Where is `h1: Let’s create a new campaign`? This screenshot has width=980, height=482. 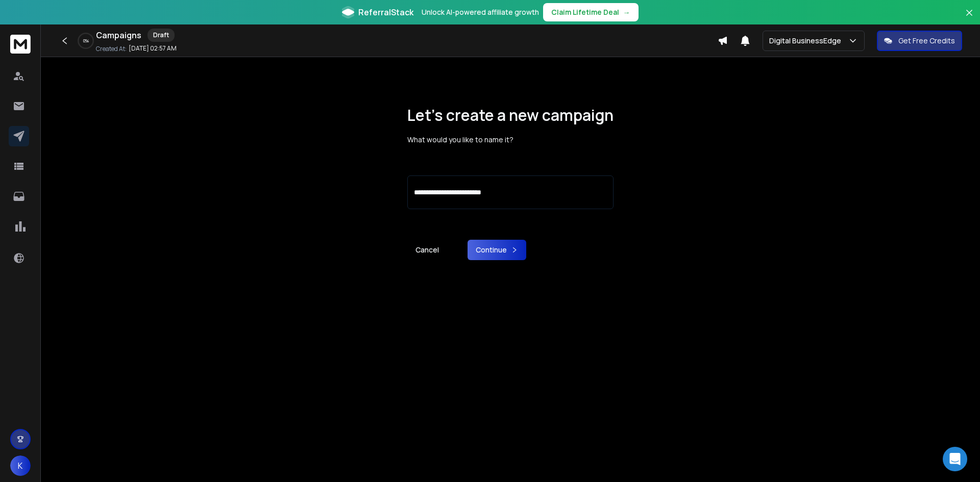
h1: Let’s create a new campaign is located at coordinates (510, 115).